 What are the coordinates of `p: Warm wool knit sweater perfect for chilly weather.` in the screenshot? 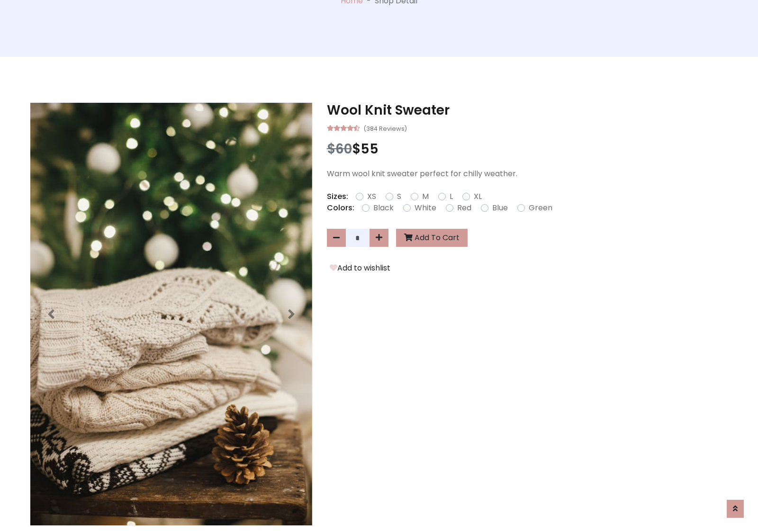 It's located at (527, 174).